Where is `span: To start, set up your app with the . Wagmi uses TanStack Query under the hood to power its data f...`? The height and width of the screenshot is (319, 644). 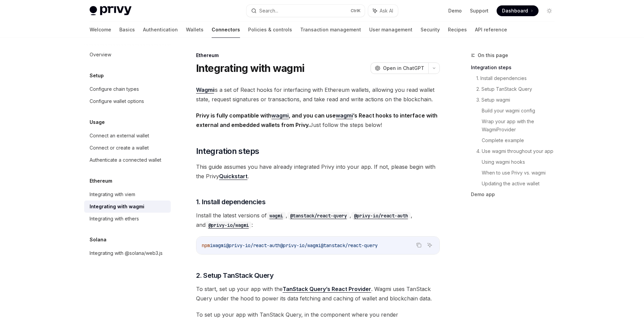 span: To start, set up your app with the . Wagmi uses TanStack Query under the hood to power its data f... is located at coordinates (318, 294).